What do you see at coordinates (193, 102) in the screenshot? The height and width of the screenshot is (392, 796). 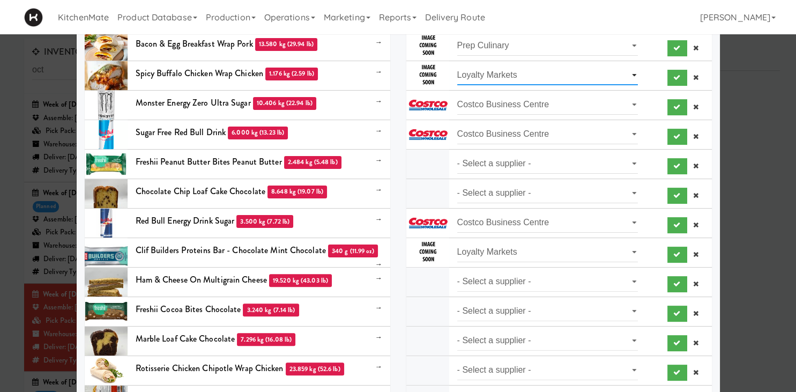 I see `span: monster energy zero ultra sugar` at bounding box center [193, 102].